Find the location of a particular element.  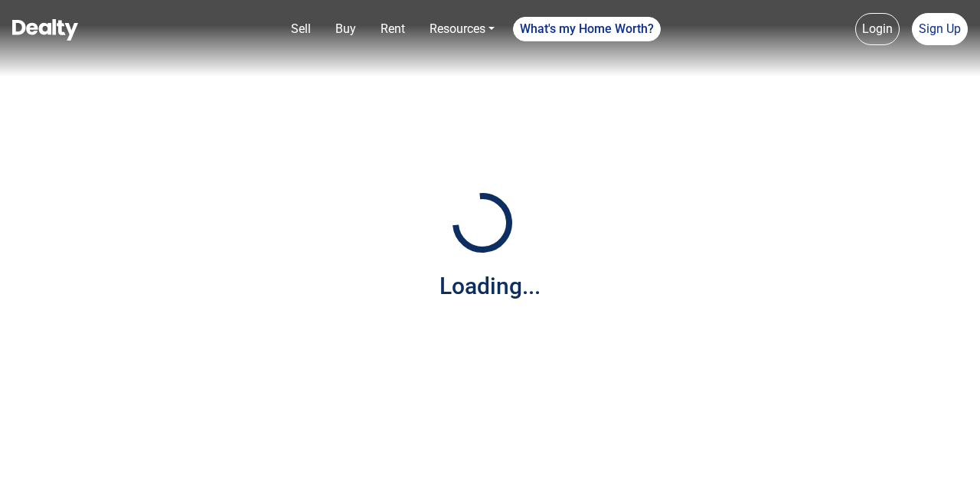

a: Buy is located at coordinates (345, 29).